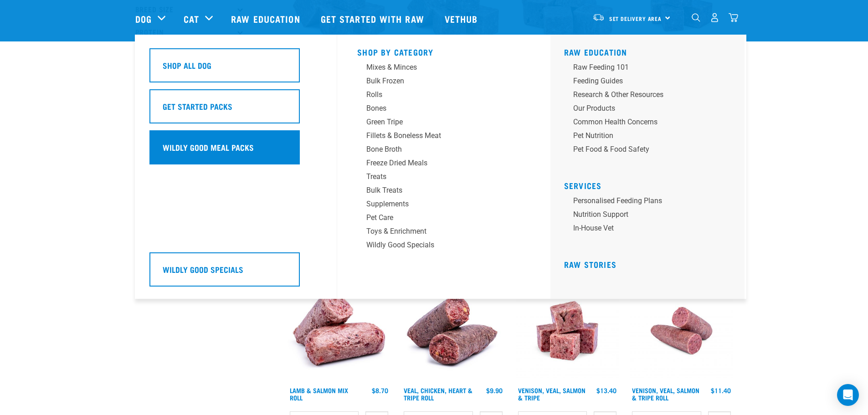 The width and height of the screenshot is (868, 415). I want to click on a: Mixes & Minces, so click(444, 69).